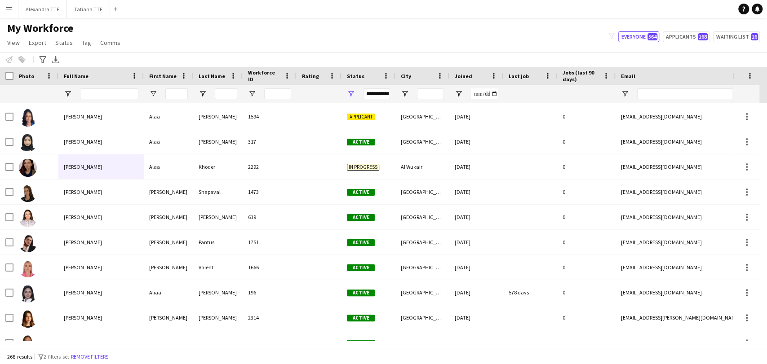 The width and height of the screenshot is (767, 364). I want to click on app-action-btn: Export XLSX, so click(56, 60).